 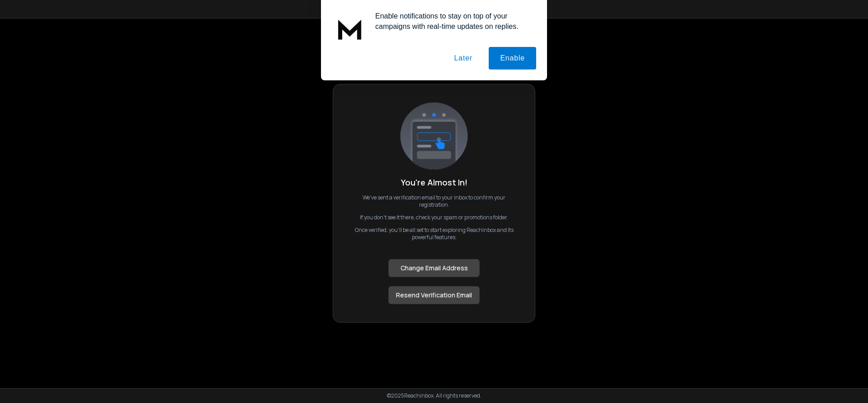 What do you see at coordinates (434, 268) in the screenshot?
I see `button: Change Email Address` at bounding box center [434, 268].